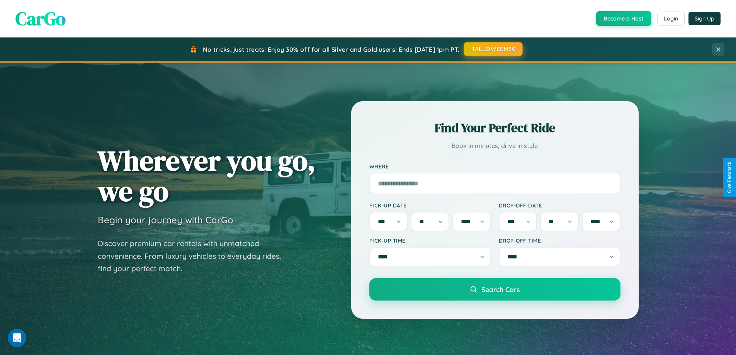 Image resolution: width=736 pixels, height=355 pixels. Describe the element at coordinates (729, 177) in the screenshot. I see `div: Give Feedback` at that location.